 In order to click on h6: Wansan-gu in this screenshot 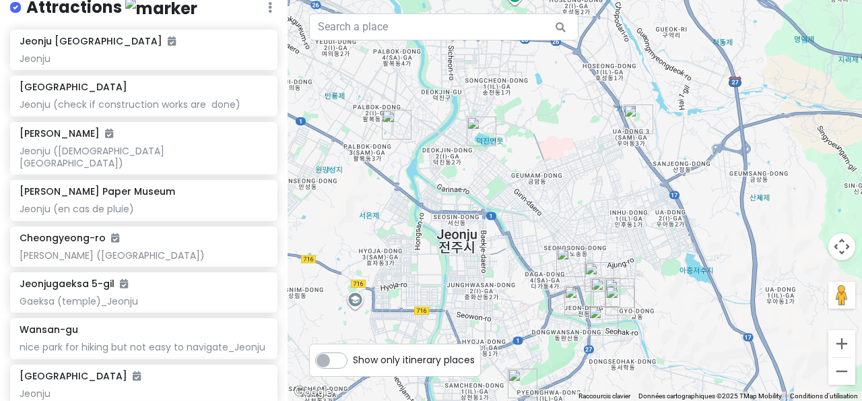, I will do `click(49, 329)`.